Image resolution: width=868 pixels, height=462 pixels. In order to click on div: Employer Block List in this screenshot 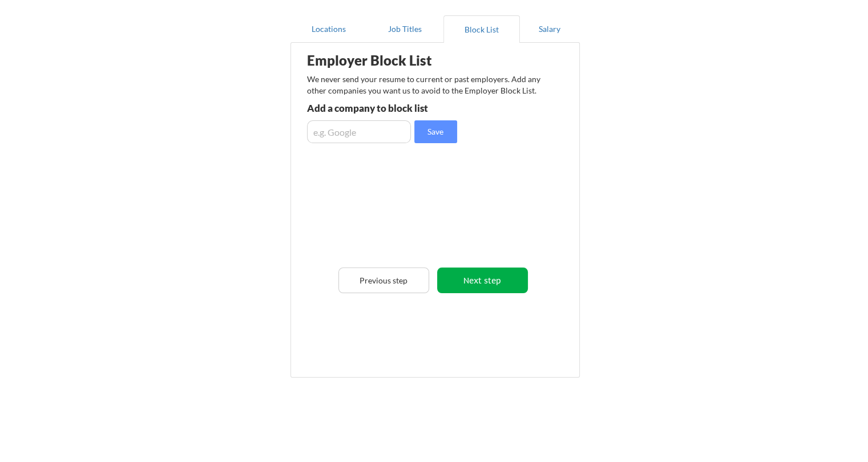, I will do `click(397, 61)`.